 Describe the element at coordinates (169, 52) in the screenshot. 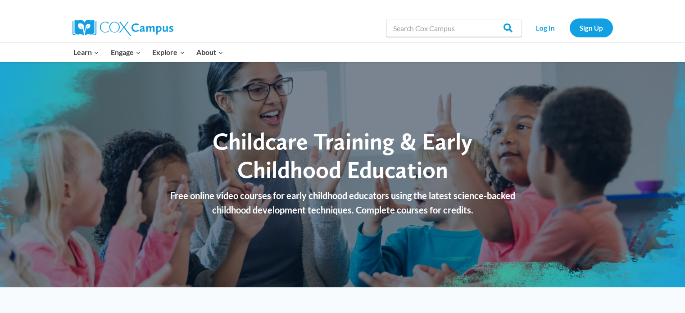

I see `span: Explore` at that location.